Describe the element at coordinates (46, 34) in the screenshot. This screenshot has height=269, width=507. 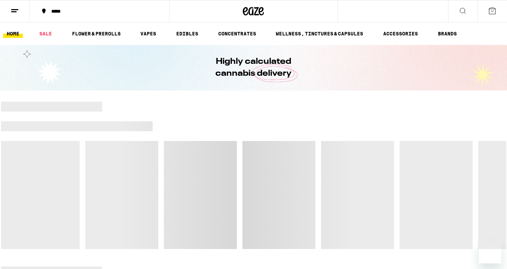
I see `a: SALE` at that location.